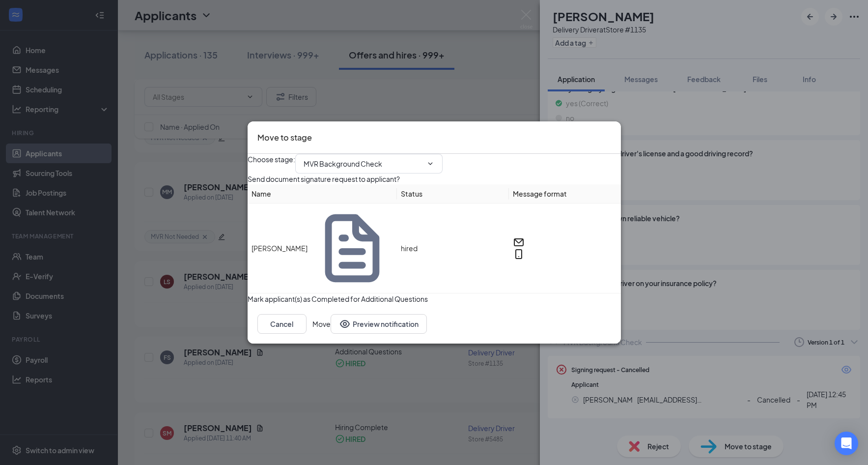  Describe the element at coordinates (345, 324) in the screenshot. I see `svg: Eye` at that location.